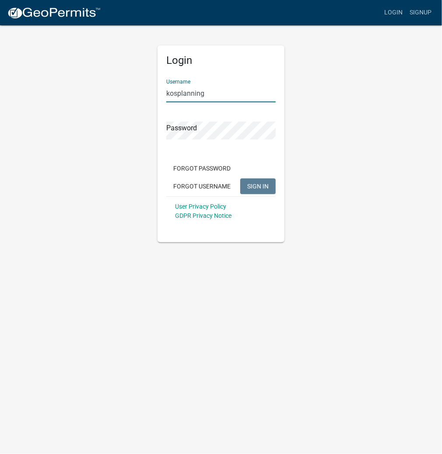 Image resolution: width=442 pixels, height=454 pixels. I want to click on button: Forgot Username, so click(202, 186).